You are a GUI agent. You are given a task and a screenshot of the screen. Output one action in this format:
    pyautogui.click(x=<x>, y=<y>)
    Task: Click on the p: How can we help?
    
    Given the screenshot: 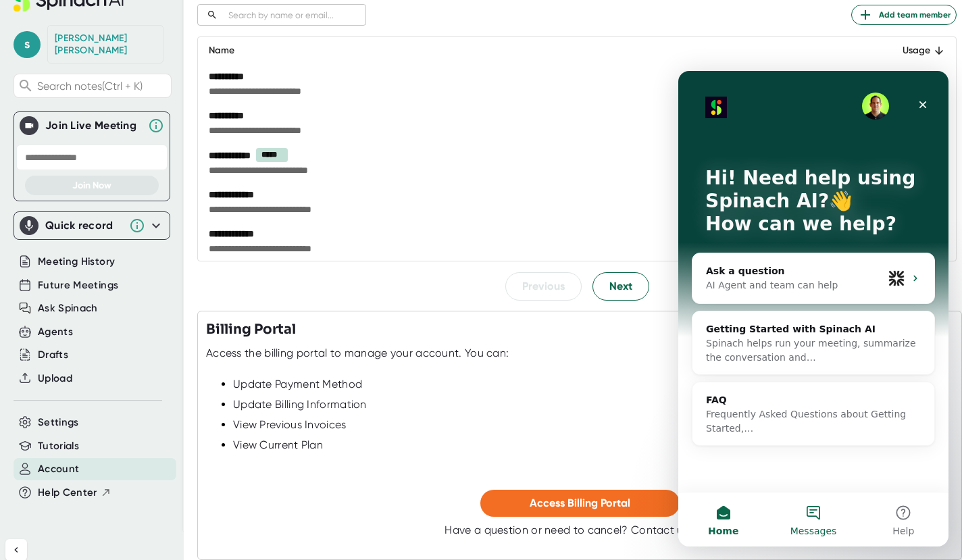 What is the action you would take?
    pyautogui.click(x=135, y=154)
    